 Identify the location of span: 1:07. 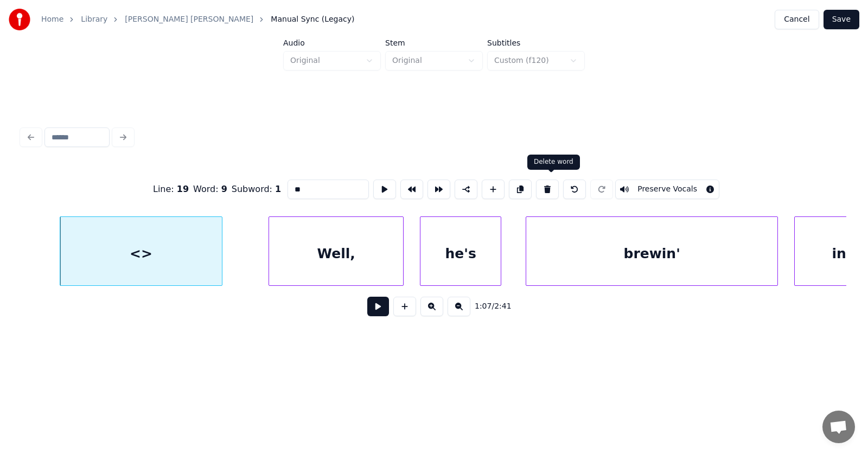
(483, 307).